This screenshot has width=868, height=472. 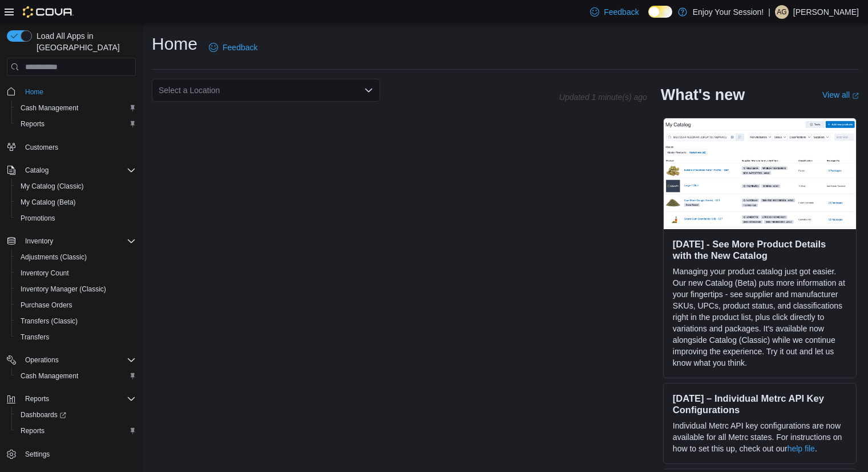 I want to click on button: Purchase Orders, so click(x=76, y=305).